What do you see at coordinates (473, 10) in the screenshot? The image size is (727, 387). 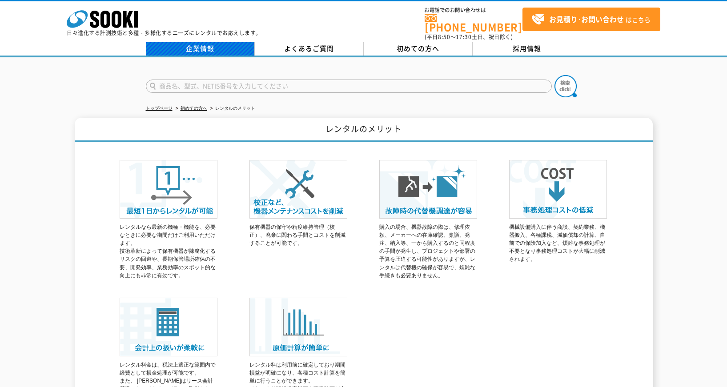 I see `span: お電話でのお問い合わせは` at bounding box center [473, 10].